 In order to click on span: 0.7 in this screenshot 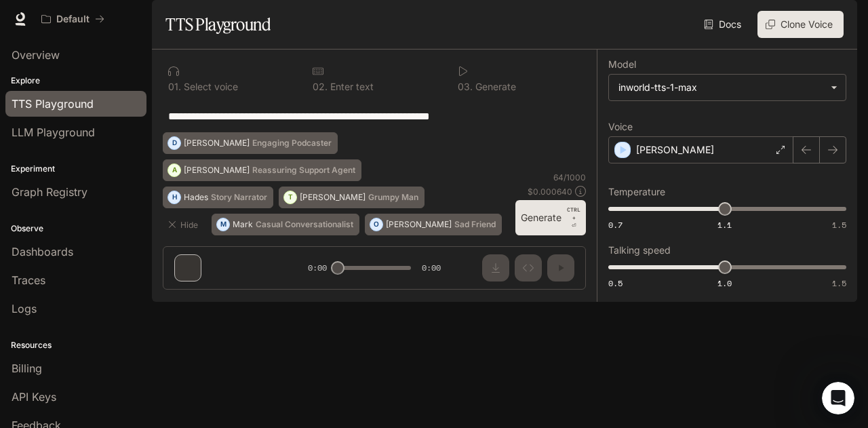, I will do `click(615, 224)`.